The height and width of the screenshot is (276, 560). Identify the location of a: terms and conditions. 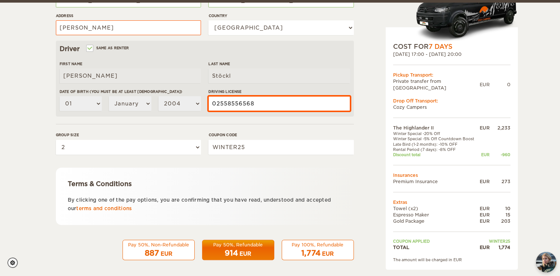
(104, 208).